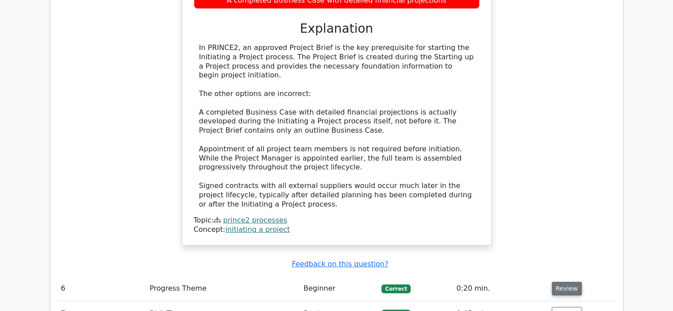 The height and width of the screenshot is (311, 673). I want to click on a: prince2 processes, so click(255, 220).